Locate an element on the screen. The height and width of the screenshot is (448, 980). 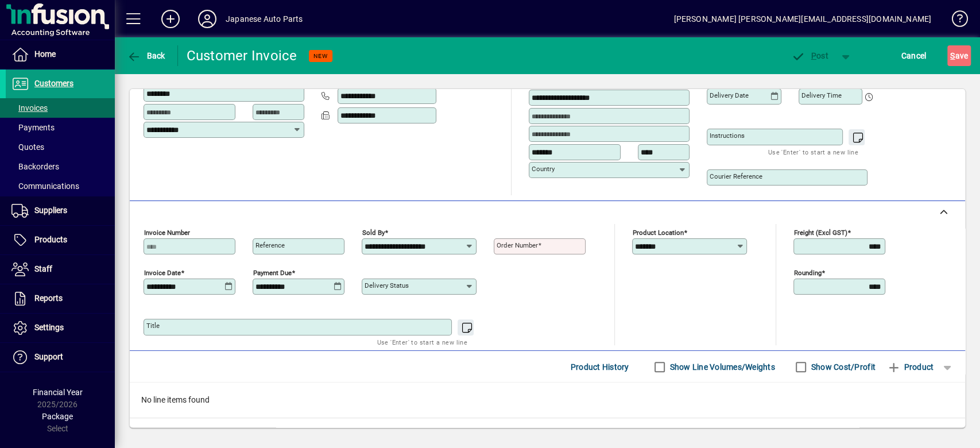
mat-label: Sold by is located at coordinates (373, 233).